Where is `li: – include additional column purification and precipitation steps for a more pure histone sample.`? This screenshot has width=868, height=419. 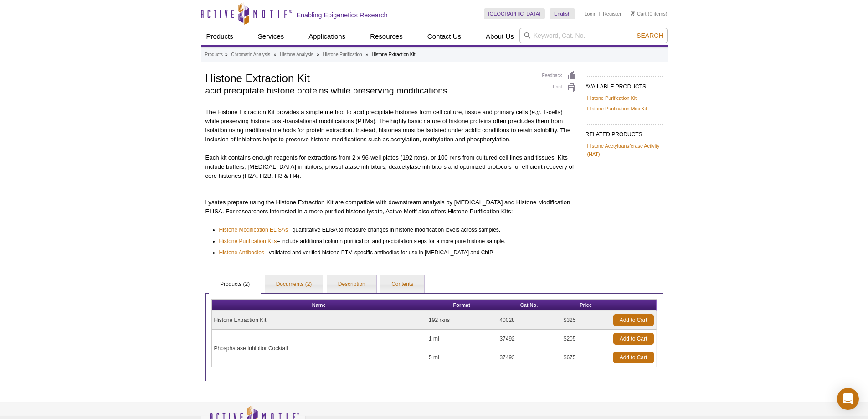 li: – include additional column purification and precipitation steps for a more pure histone sample. is located at coordinates (394, 240).